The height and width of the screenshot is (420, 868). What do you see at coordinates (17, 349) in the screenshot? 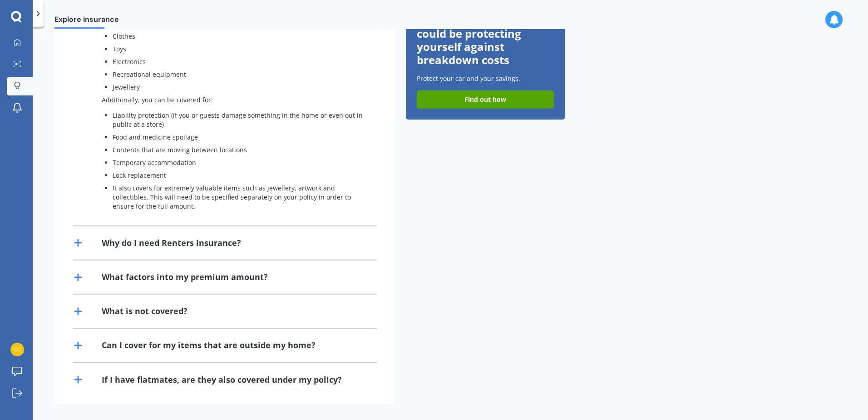
I see `img: 0d9205a54b9f2f418e12a9a11d751e1a` at bounding box center [17, 349].